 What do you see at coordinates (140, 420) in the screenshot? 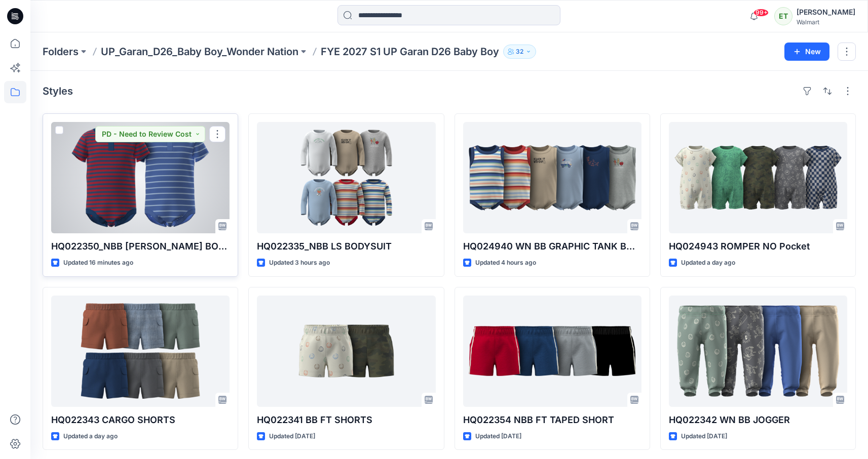
I see `p: HQ022343 CARGO SHORTS` at bounding box center [140, 420].